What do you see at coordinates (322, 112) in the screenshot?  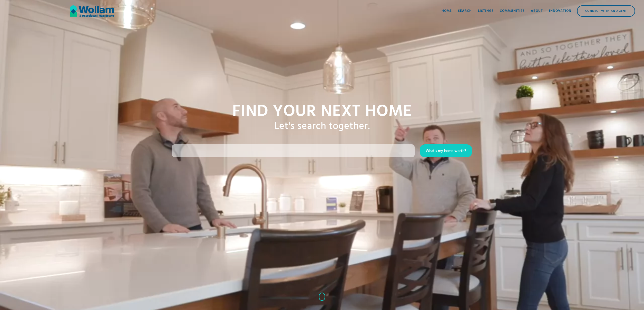 I see `h1: Find your NExt home` at bounding box center [322, 112].